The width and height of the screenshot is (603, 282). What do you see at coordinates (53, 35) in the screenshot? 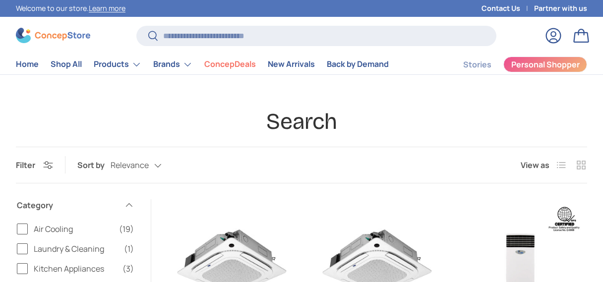
I see `img: ConcepStore` at bounding box center [53, 35].